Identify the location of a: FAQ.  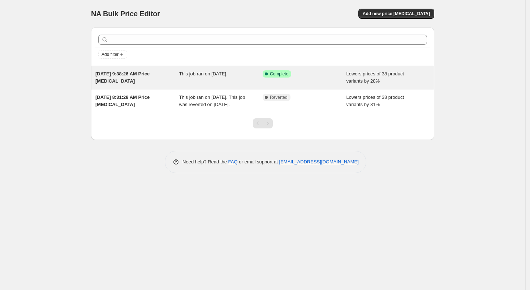
(233, 162).